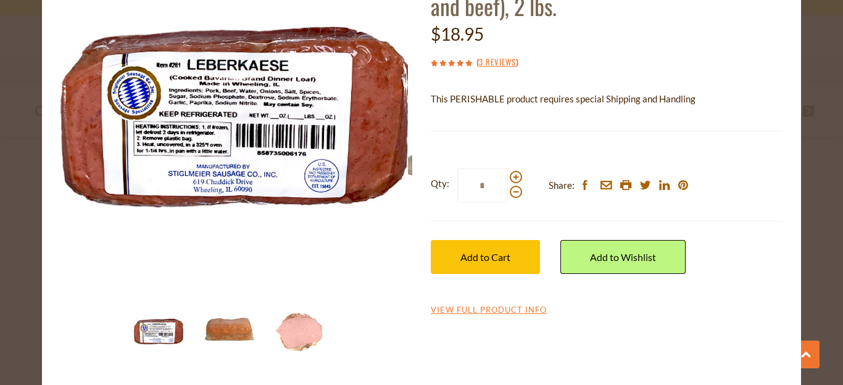 Image resolution: width=843 pixels, height=385 pixels. Describe the element at coordinates (497, 62) in the screenshot. I see `a: 3 Reviews` at that location.